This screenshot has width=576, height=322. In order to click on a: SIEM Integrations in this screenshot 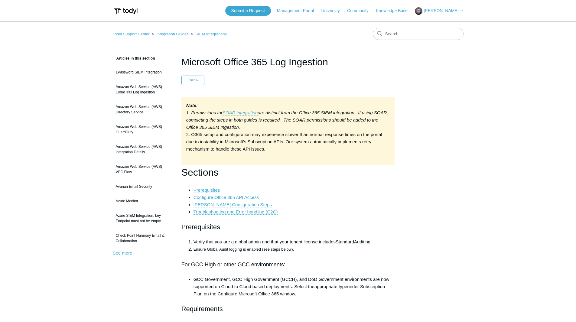, I will do `click(211, 34)`.